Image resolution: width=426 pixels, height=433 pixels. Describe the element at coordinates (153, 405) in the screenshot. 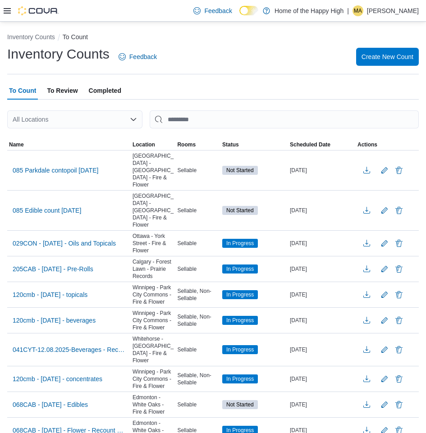

I see `span: Edmonton - White Oaks - Fire & Flower` at that location.